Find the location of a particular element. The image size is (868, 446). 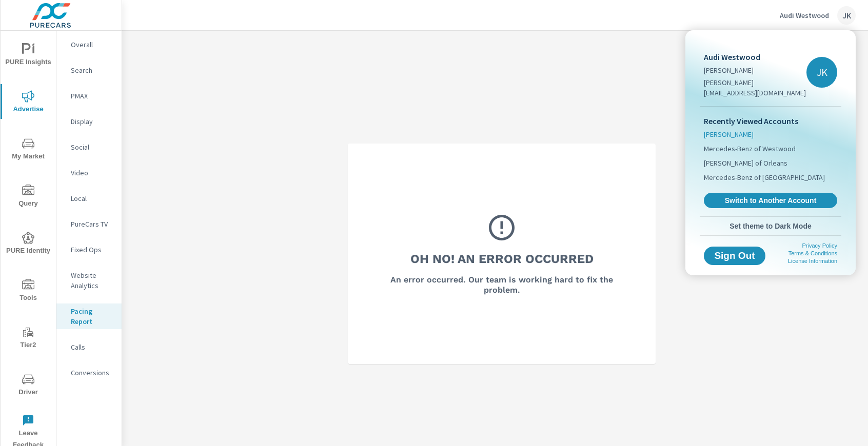

p: Recently Viewed Accounts is located at coordinates (771, 121).